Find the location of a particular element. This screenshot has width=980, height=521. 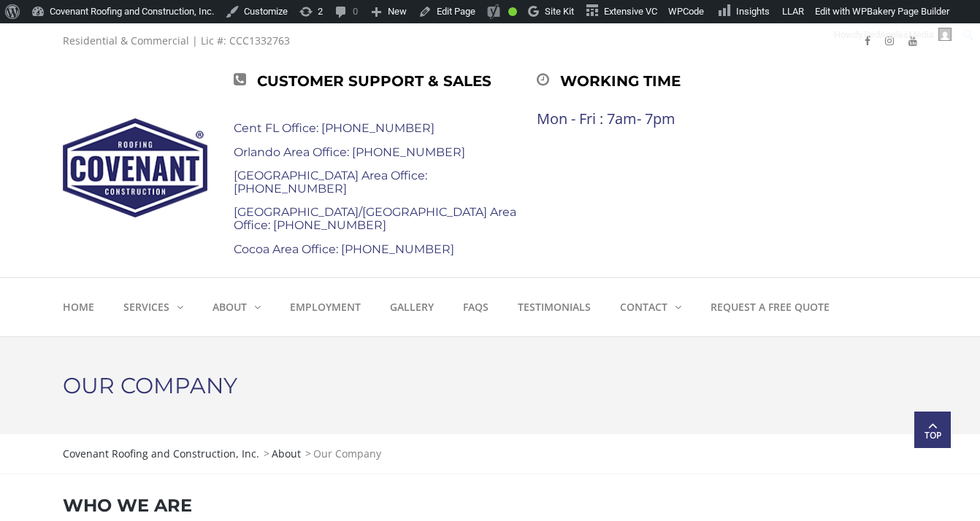

strong: About is located at coordinates (229, 307).